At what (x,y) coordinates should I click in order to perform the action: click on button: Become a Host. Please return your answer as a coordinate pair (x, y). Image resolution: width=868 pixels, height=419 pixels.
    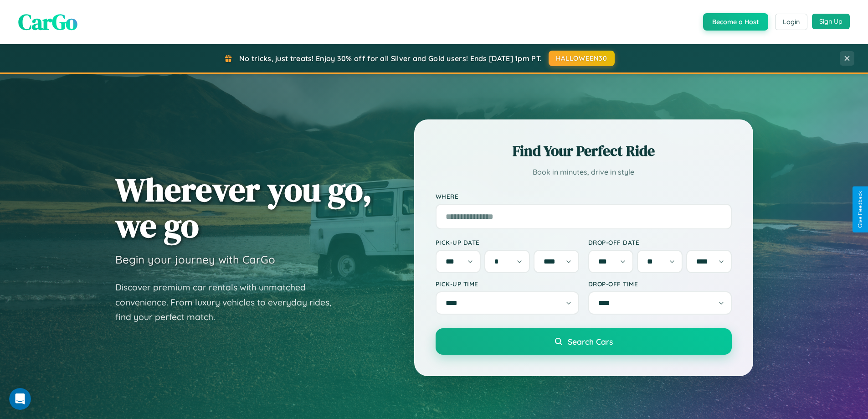
    Looking at the image, I should click on (735, 22).